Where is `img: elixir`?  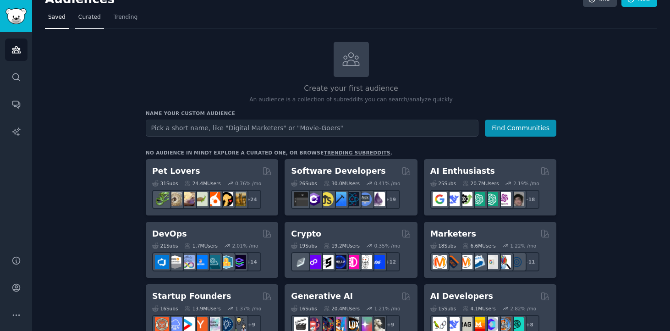 img: elixir is located at coordinates (378, 199).